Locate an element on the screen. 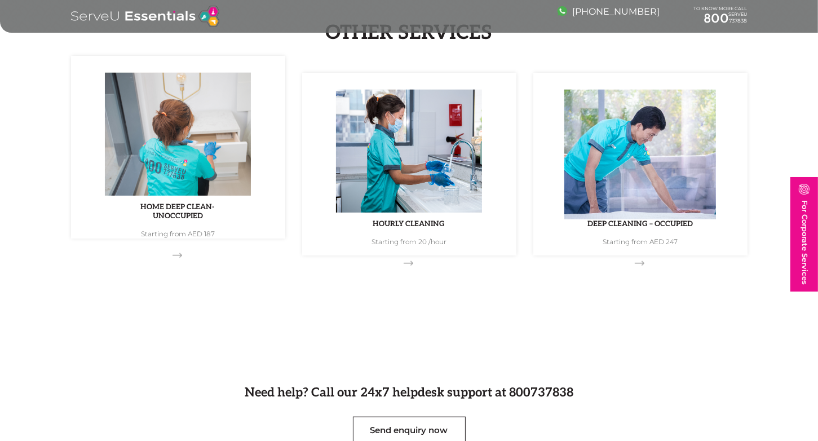 The width and height of the screenshot is (818, 441). a: iconHourly CleaningStarting from 20 /hour is located at coordinates (409, 164).